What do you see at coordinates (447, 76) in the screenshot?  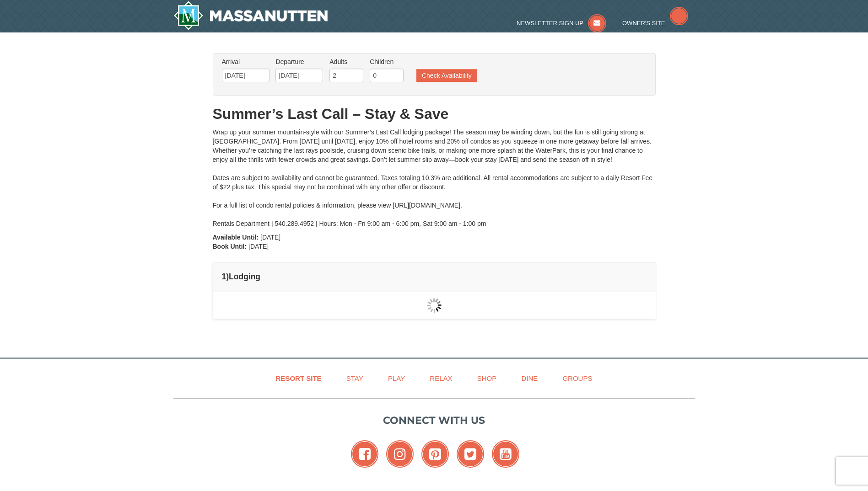 I see `button: Check Availability` at bounding box center [447, 76].